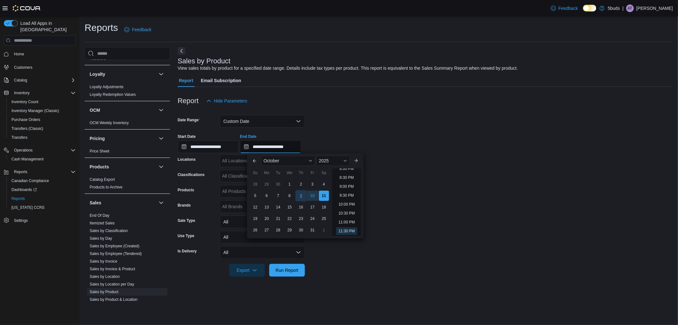  Describe the element at coordinates (301, 218) in the screenshot. I see `div: day-23` at that location.